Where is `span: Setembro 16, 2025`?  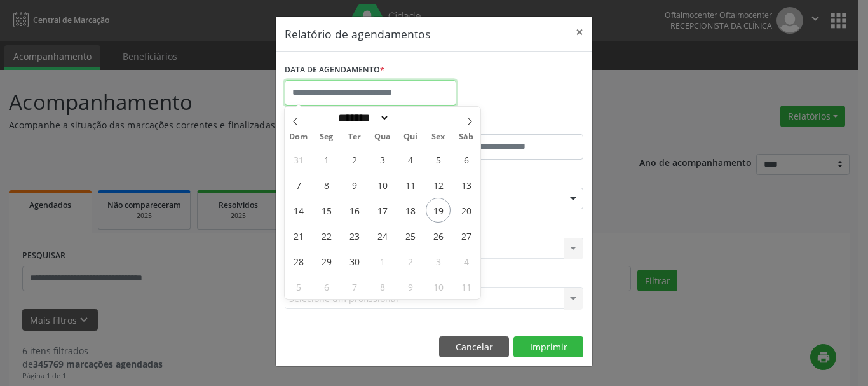
span: Setembro 16, 2025 is located at coordinates (354, 210).